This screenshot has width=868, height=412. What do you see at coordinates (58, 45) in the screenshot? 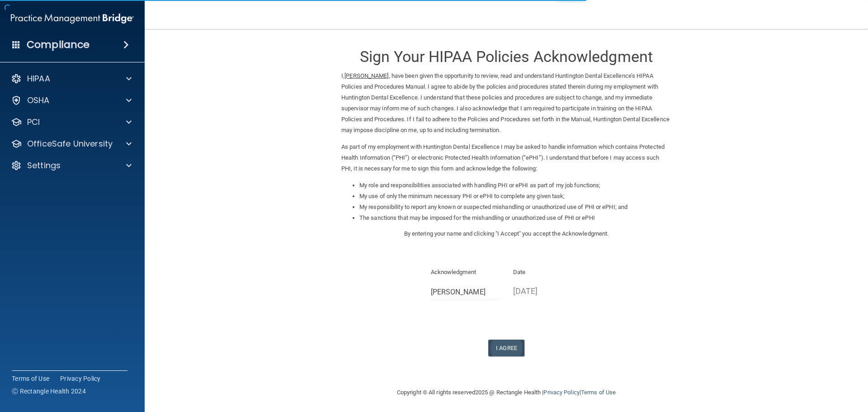
I see `h4: Compliance` at bounding box center [58, 45].